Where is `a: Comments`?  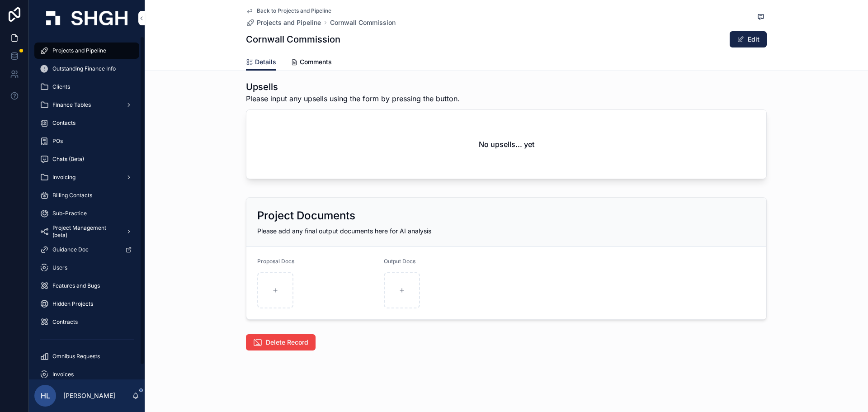
a: Comments is located at coordinates (311, 63).